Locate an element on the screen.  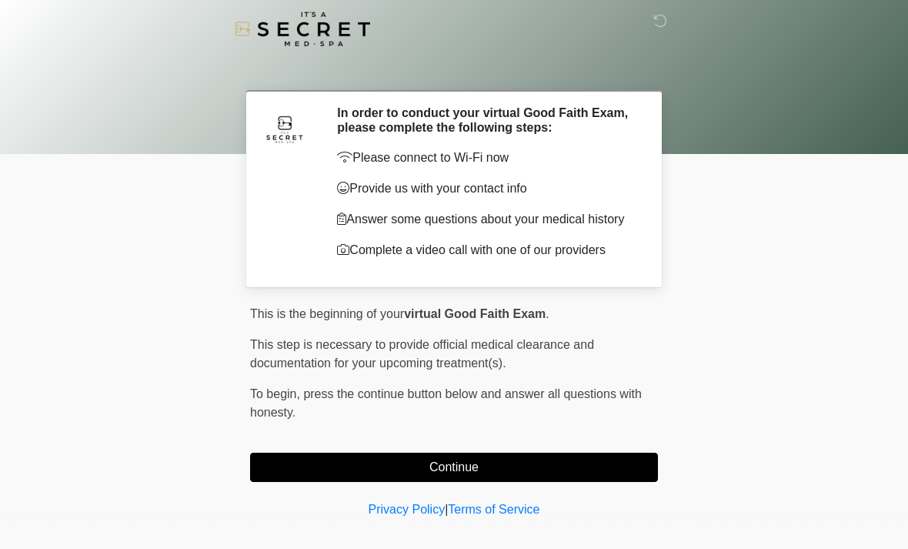
h2: In order to conduct your virtual Good Faith Exam, please complete the following steps: is located at coordinates (486, 120).